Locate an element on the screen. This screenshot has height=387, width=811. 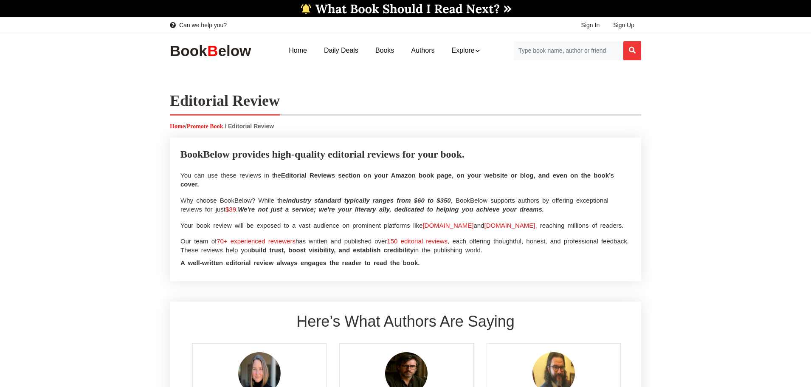
a: Sign In is located at coordinates (591, 25).